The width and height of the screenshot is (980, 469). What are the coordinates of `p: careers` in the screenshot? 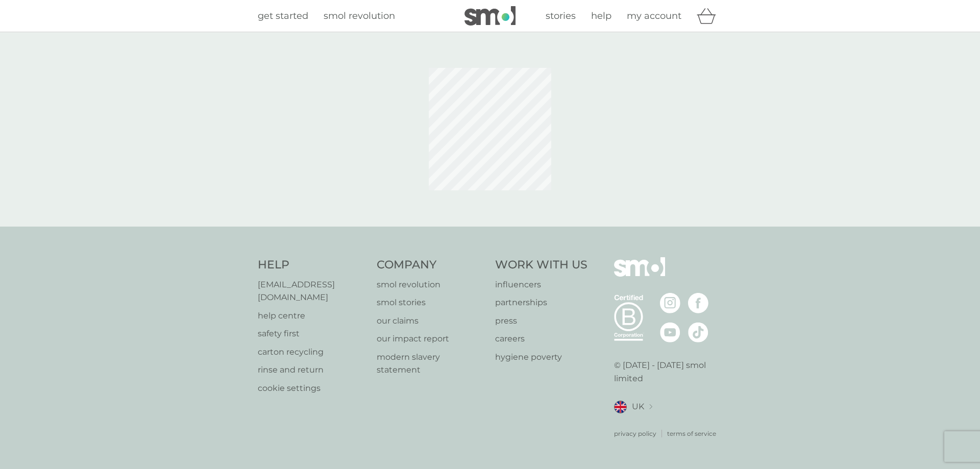 It's located at (541, 339).